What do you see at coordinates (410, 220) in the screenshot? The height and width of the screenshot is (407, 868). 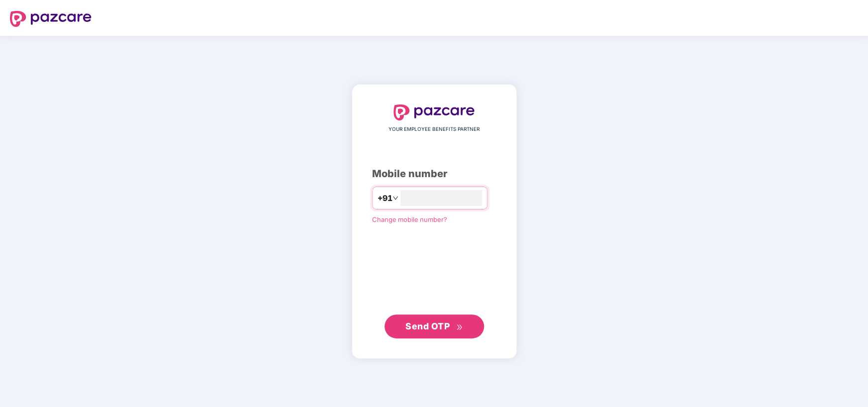 I see `a: Change mobile number?` at bounding box center [410, 220].